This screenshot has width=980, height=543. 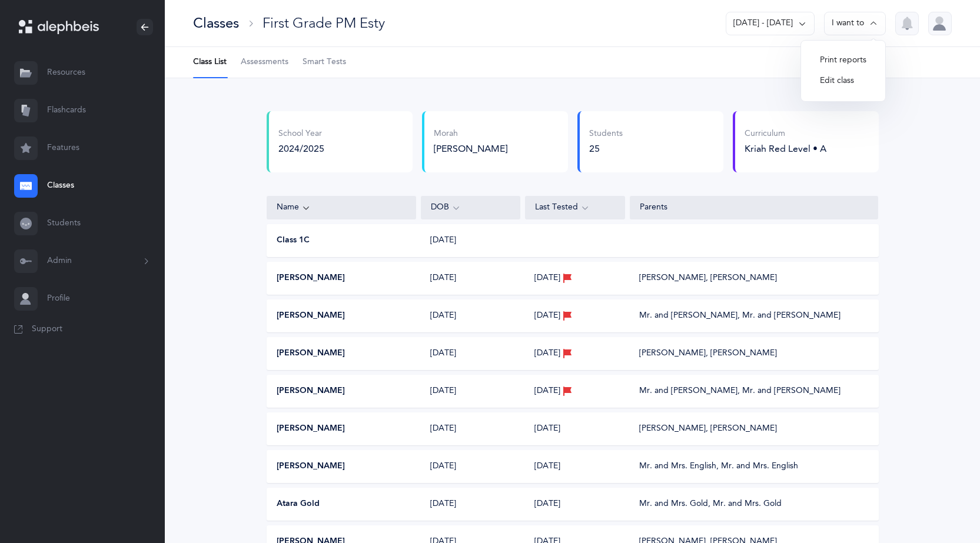 What do you see at coordinates (843, 81) in the screenshot?
I see `button: Edit class` at bounding box center [843, 81].